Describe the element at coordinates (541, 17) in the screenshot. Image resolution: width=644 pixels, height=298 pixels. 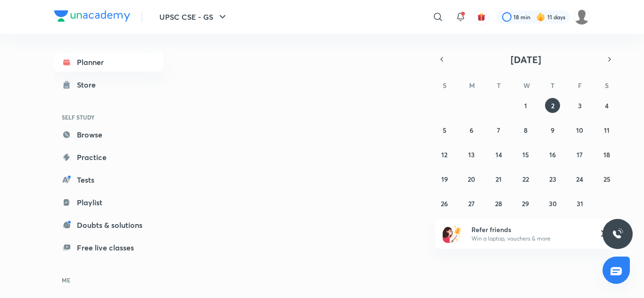
I see `img: streak` at that location.